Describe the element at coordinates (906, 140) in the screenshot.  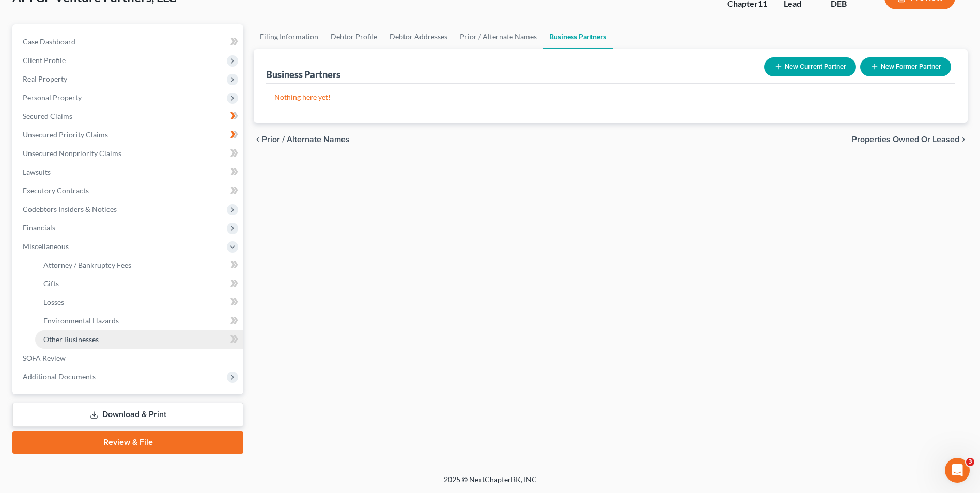
I see `span: Properties Owned or Leased` at that location.